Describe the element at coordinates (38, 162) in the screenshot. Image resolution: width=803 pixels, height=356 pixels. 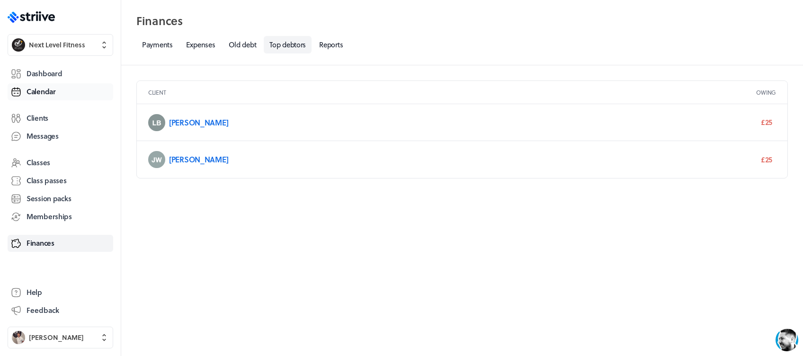
I see `span: Classes` at that location.